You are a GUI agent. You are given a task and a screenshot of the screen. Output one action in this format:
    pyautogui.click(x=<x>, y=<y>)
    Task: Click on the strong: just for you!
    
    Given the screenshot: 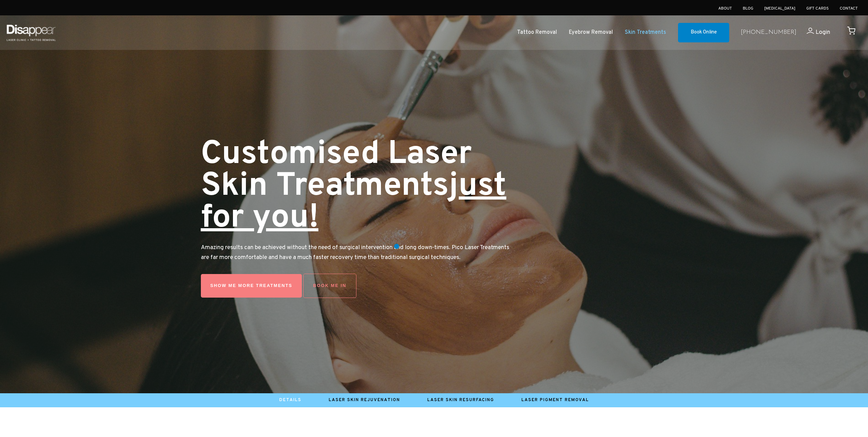 What is the action you would take?
    pyautogui.click(x=354, y=202)
    